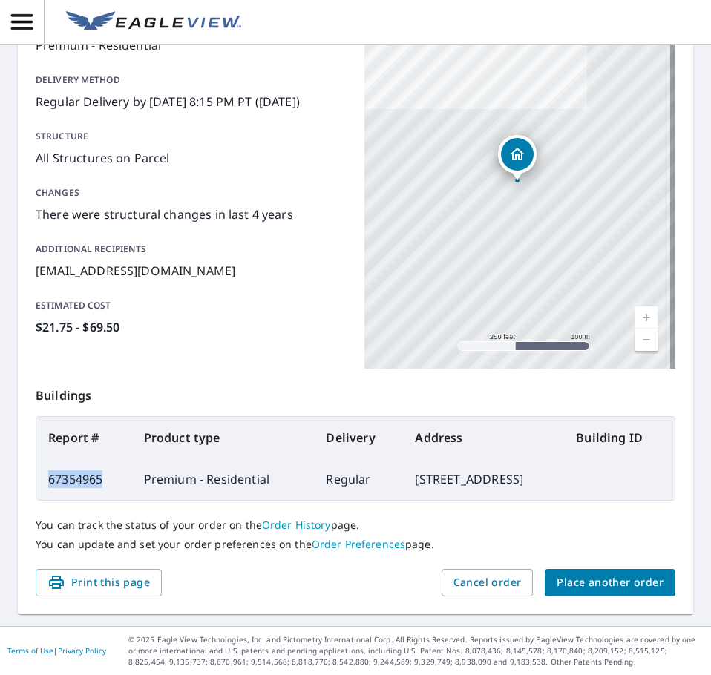  I want to click on a: Terms of Use, so click(30, 650).